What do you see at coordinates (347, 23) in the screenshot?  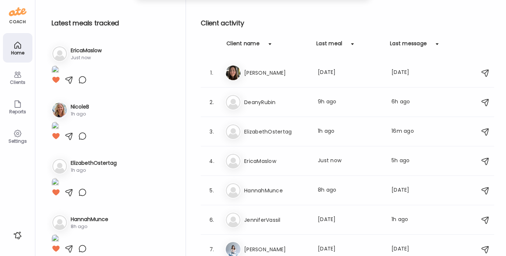 I see `h2: Client activity` at bounding box center [347, 23].